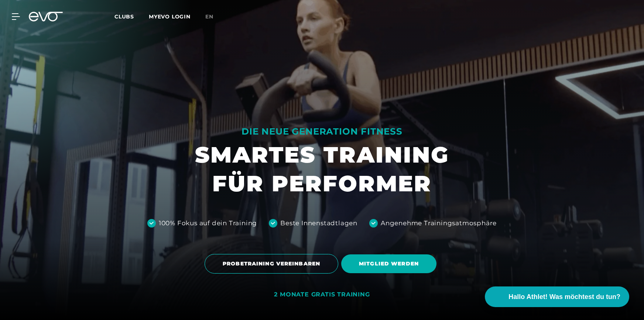 This screenshot has height=320, width=644. I want to click on span: PROBETRAINING VEREINBAREN, so click(271, 264).